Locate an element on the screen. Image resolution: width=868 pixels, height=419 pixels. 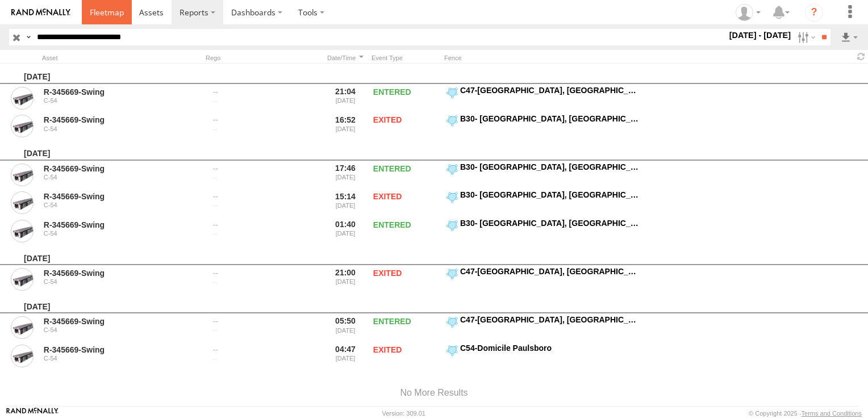
div: Jennifer Albro is located at coordinates (748, 12).